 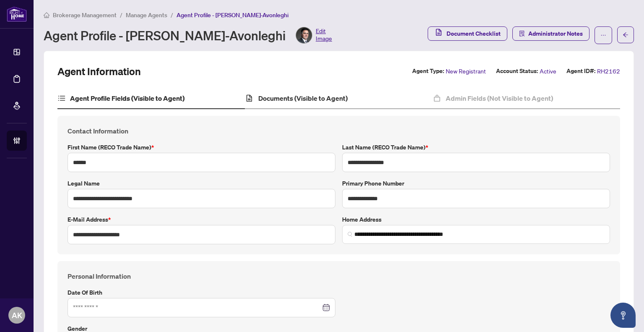 I want to click on label: Account Status:, so click(x=517, y=71).